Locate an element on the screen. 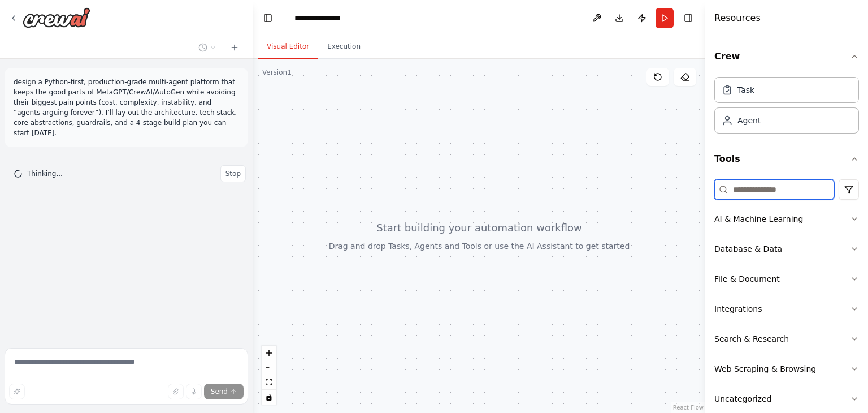 This screenshot has width=868, height=413. button: Database & Data is located at coordinates (787, 249).